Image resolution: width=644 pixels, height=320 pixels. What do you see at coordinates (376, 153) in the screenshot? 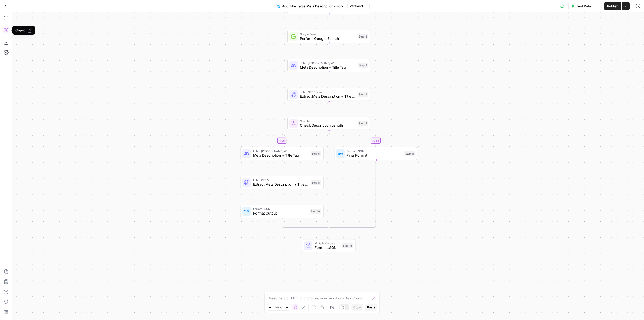
I see `div: Format JSONFinal FormatStep 11` at bounding box center [376, 153].